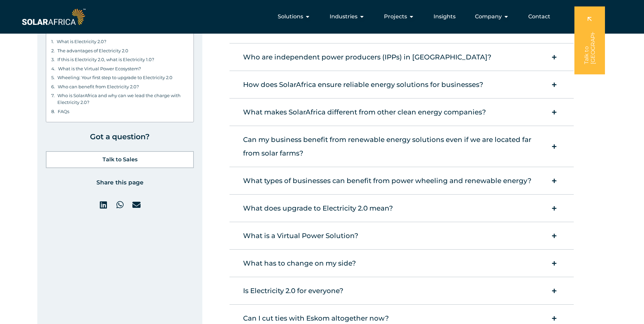 The image size is (644, 324). Describe the element at coordinates (392, 112) in the screenshot. I see `div: What makes SolarAfrica different from other clean energy companies?` at that location.